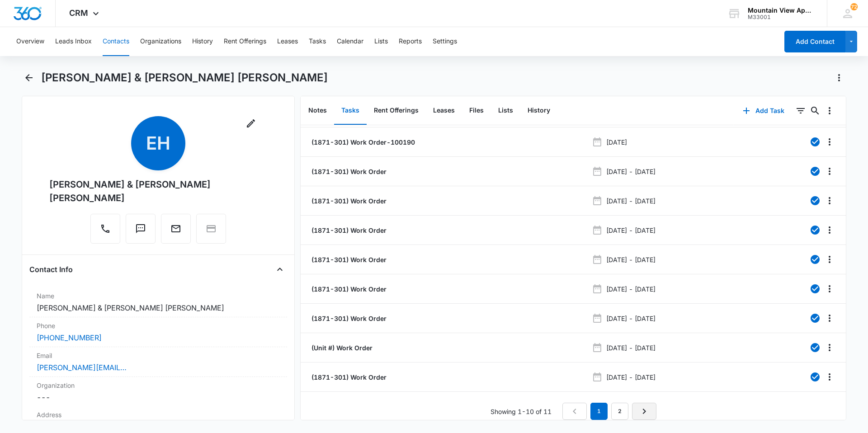 The height and width of the screenshot is (433, 868). What do you see at coordinates (176, 231) in the screenshot?
I see `a: Email` at bounding box center [176, 231].